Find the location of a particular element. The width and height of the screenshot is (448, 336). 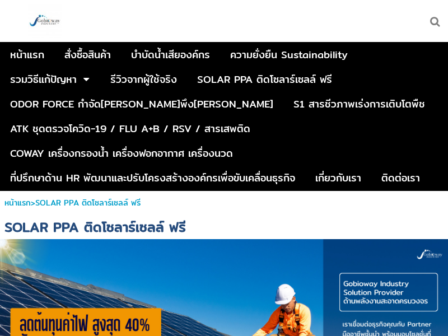

div: รีวิวจากผู้ใช้จริง is located at coordinates (143, 80).